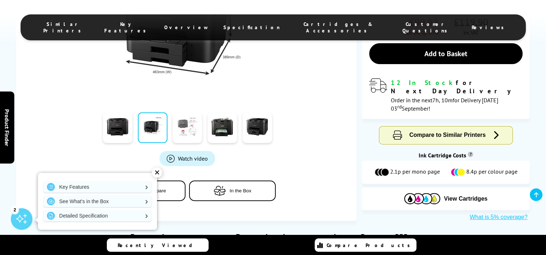 The height and width of the screenshot is (255, 546). I want to click on sup: Cost per page, so click(470, 154).